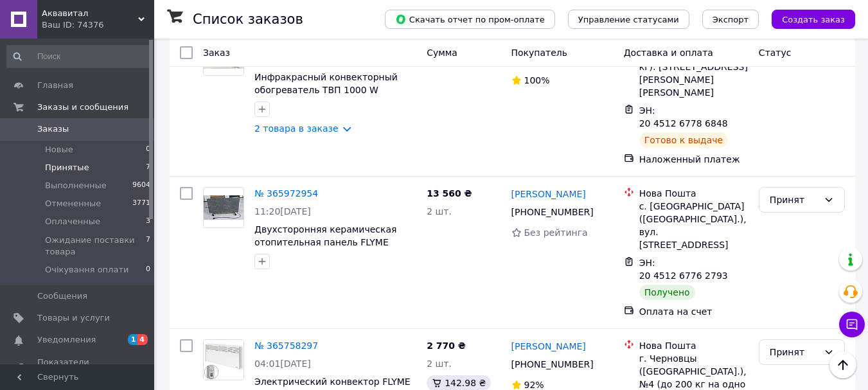  What do you see at coordinates (843, 365) in the screenshot?
I see `button: Наверх` at bounding box center [843, 365].